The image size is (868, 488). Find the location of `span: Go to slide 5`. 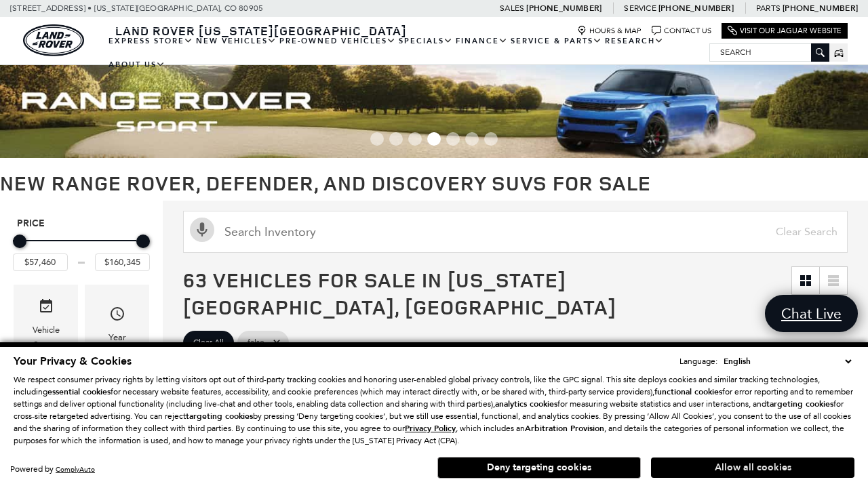

span: Go to slide 5 is located at coordinates (453, 139).